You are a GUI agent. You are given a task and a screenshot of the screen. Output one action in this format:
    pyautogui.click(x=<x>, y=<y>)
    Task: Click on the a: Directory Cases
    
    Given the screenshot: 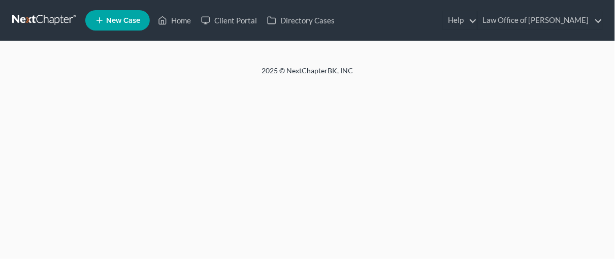 What is the action you would take?
    pyautogui.click(x=301, y=20)
    